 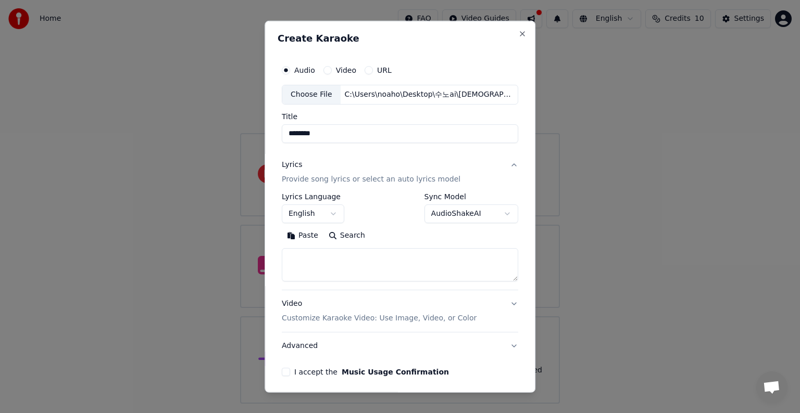 What do you see at coordinates (400, 172) in the screenshot?
I see `button: LyricsProvide song lyrics or select an auto lyrics model` at bounding box center [400, 172].